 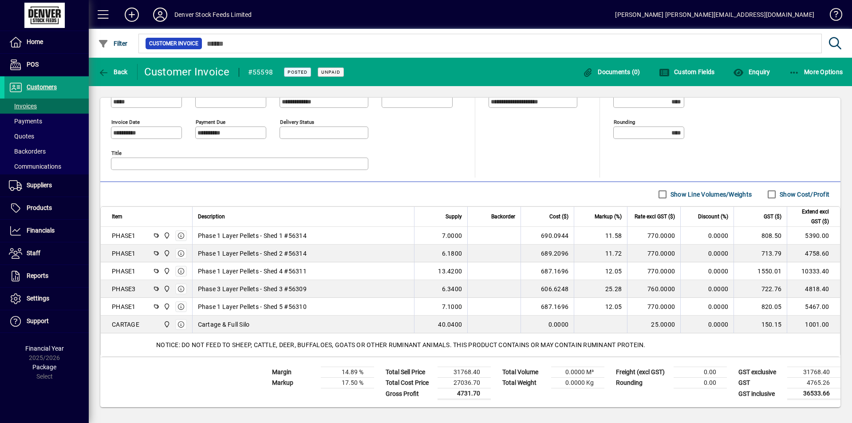 I want to click on button: More Options, so click(x=816, y=72).